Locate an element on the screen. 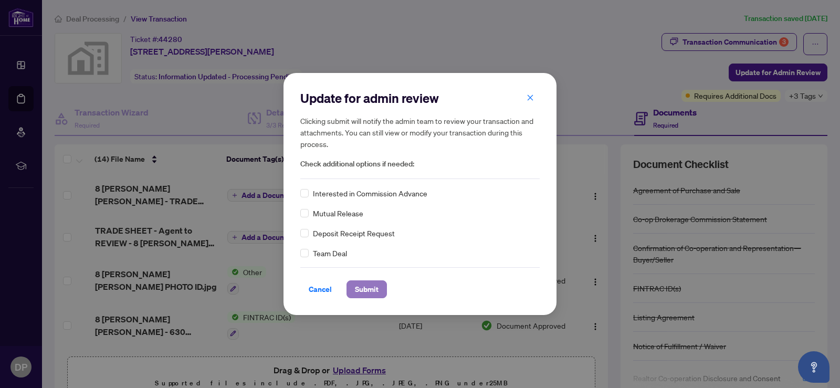  button: Open asap is located at coordinates (813, 367).